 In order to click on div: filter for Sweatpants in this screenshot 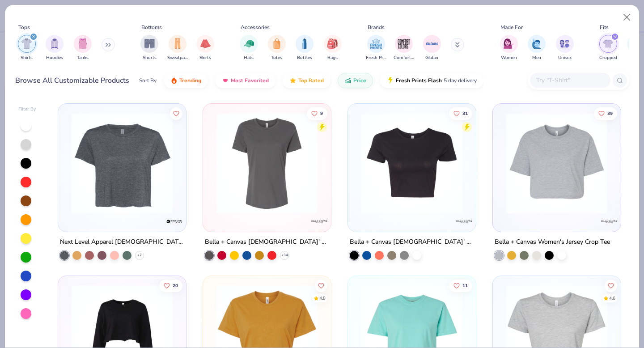, I will do `click(177, 48)`.